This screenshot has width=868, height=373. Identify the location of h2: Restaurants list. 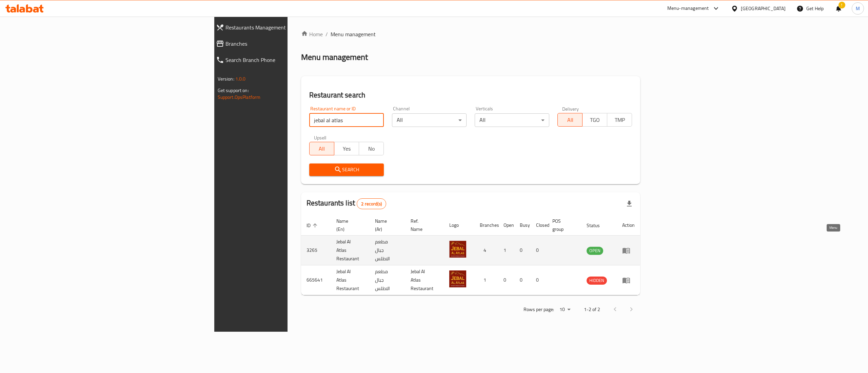
(347, 203).